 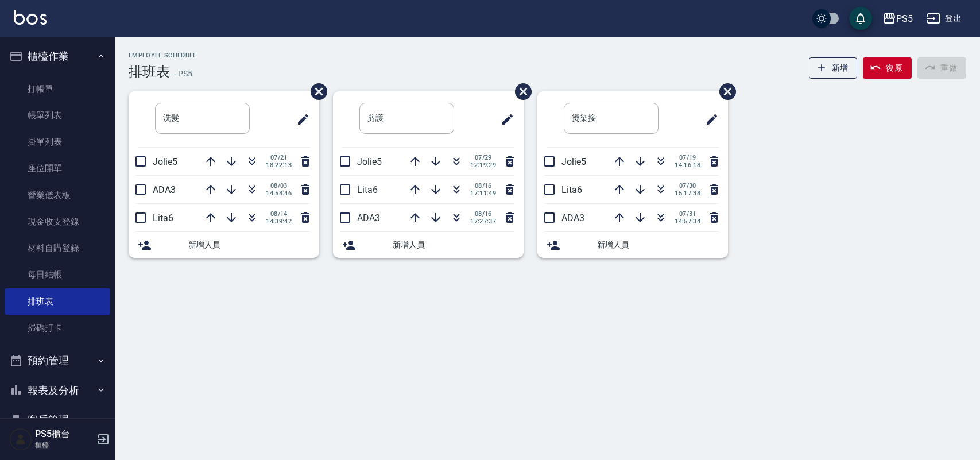 What do you see at coordinates (943, 19) in the screenshot?
I see `button: 登出` at bounding box center [943, 19].